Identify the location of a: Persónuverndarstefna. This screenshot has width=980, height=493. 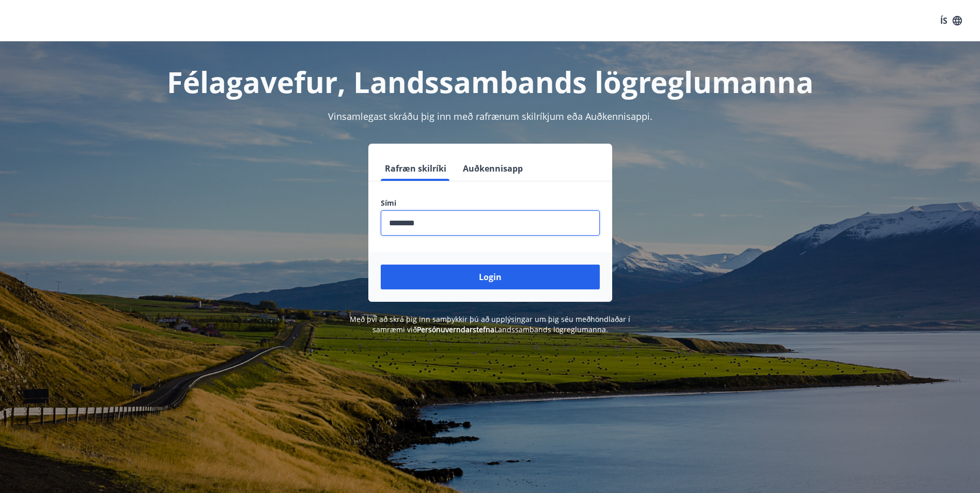
(456, 329).